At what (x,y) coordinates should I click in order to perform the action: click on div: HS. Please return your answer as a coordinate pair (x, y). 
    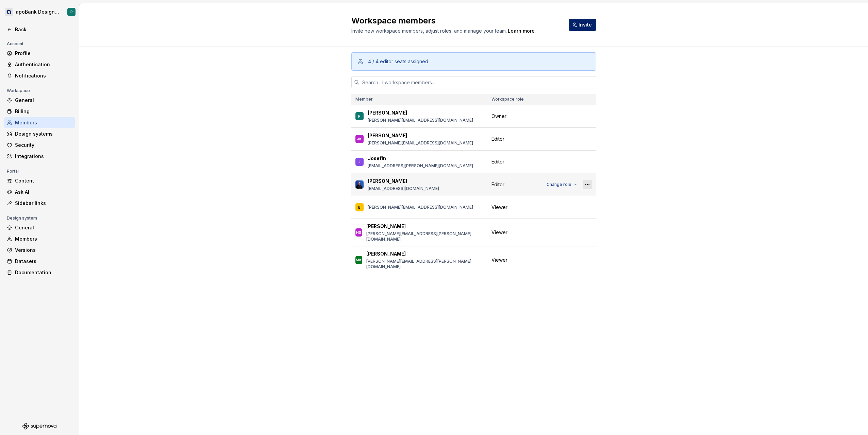
    Looking at the image, I should click on (358, 232).